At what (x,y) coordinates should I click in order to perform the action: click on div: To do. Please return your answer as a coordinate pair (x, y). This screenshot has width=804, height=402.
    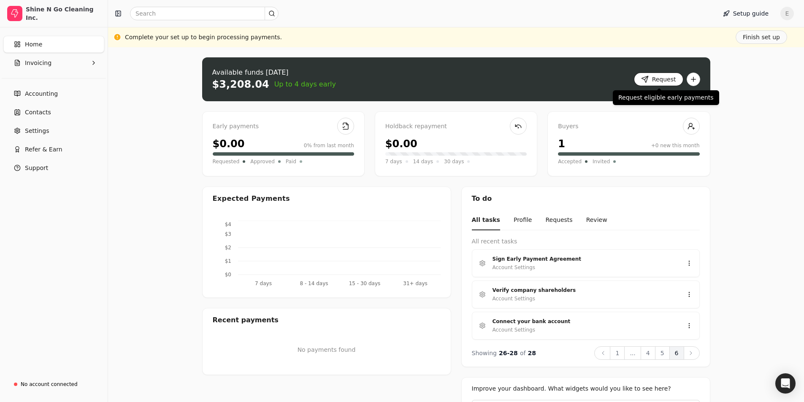
    Looking at the image, I should click on (586, 199).